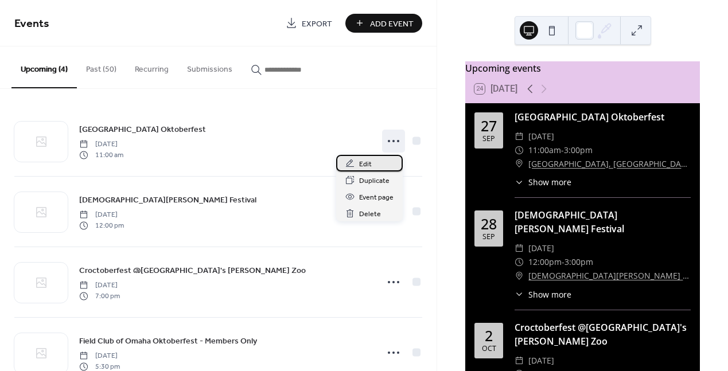  What do you see at coordinates (99, 296) in the screenshot?
I see `span: 7:00 pm` at bounding box center [99, 296].